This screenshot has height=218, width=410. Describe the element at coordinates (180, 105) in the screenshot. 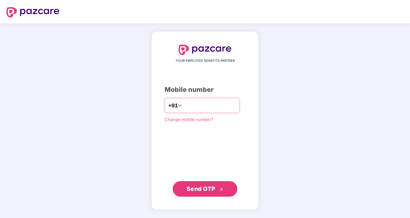

I see `span: down` at that location.